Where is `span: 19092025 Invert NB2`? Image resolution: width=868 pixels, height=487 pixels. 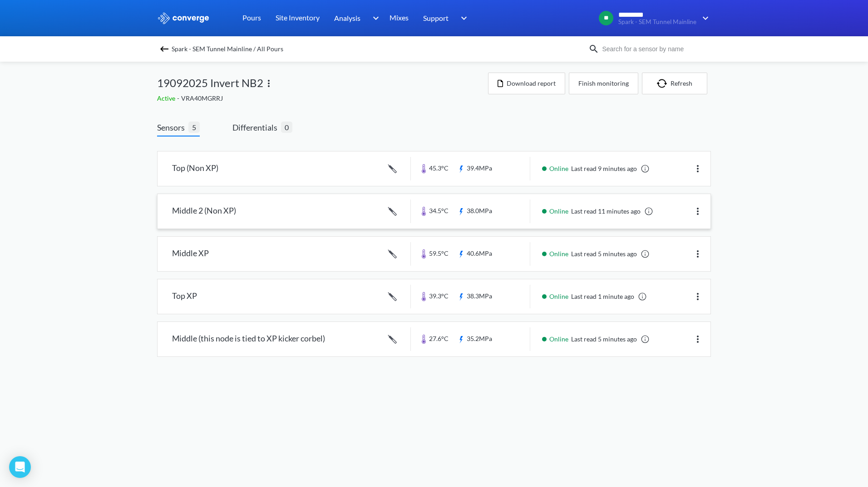 span: 19092025 Invert NB2 is located at coordinates (211, 83).